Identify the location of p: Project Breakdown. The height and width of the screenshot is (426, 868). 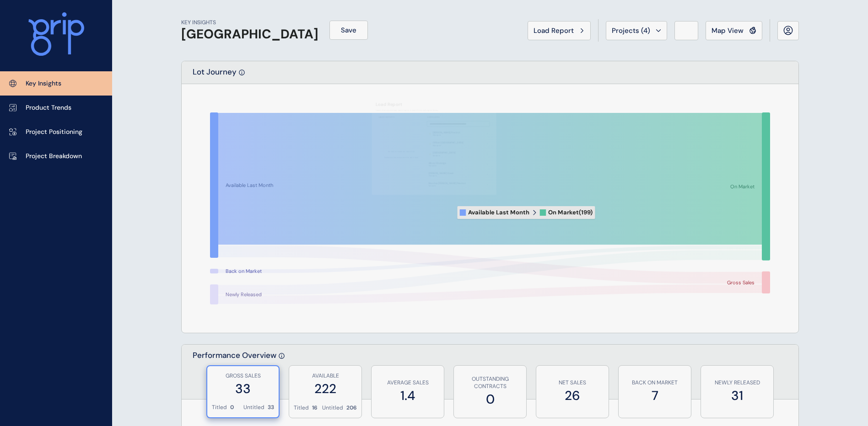
(53, 157).